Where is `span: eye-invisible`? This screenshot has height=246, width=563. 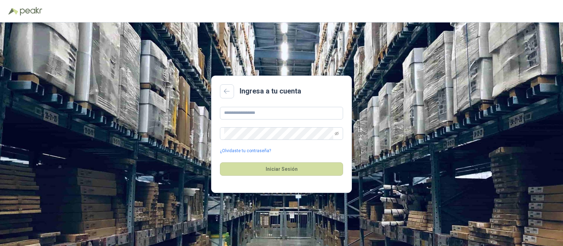 span: eye-invisible is located at coordinates (337, 134).